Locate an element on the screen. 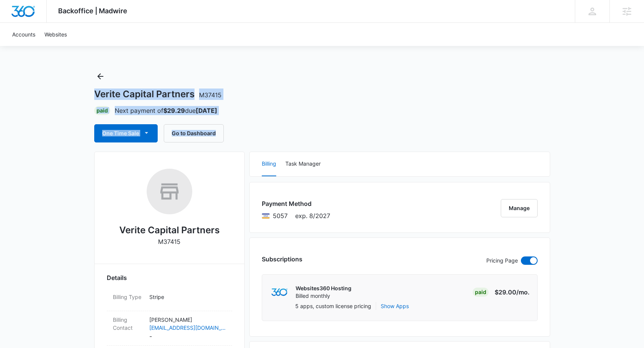  h3: Subscriptions is located at coordinates (282, 259).